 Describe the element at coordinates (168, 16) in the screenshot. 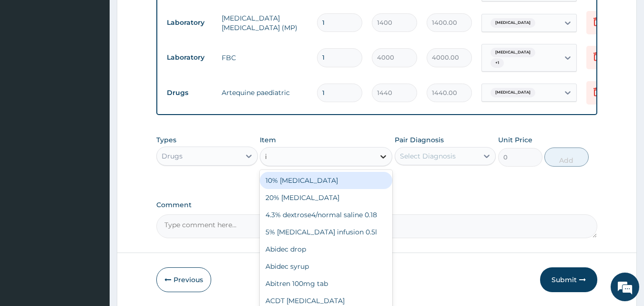

I see `div: Minimize live chat window` at that location.